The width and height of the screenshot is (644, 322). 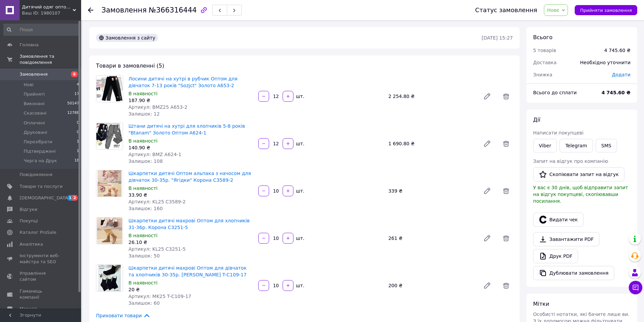 What do you see at coordinates (432, 191) in the screenshot?
I see `div: 339 ₴` at bounding box center [432, 191].